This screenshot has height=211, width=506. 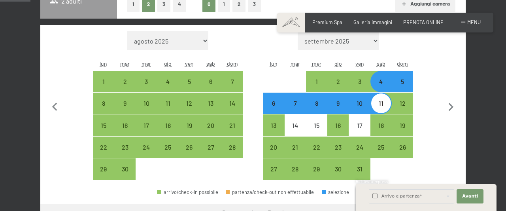 I want to click on div: Wed Oct 29 2025, so click(x=316, y=169).